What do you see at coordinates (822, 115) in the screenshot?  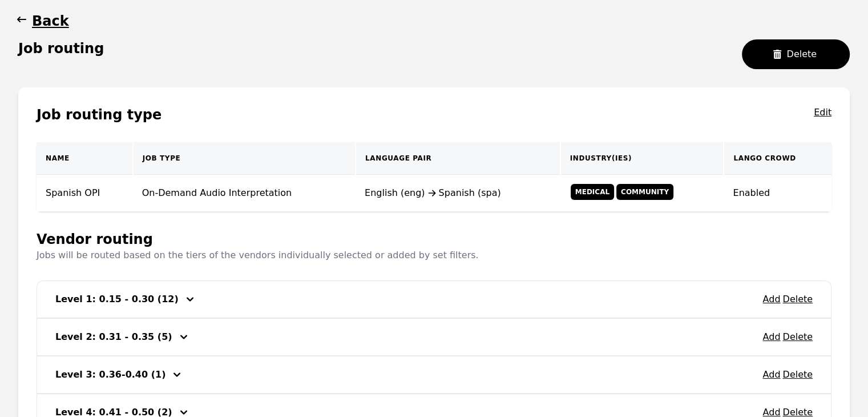 I see `button: Edit` at bounding box center [822, 115].